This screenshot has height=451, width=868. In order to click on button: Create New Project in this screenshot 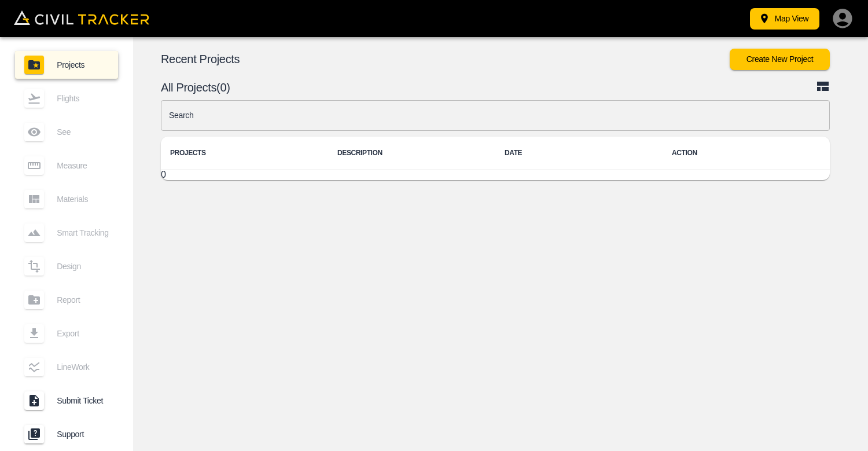, I will do `click(779, 59)`.